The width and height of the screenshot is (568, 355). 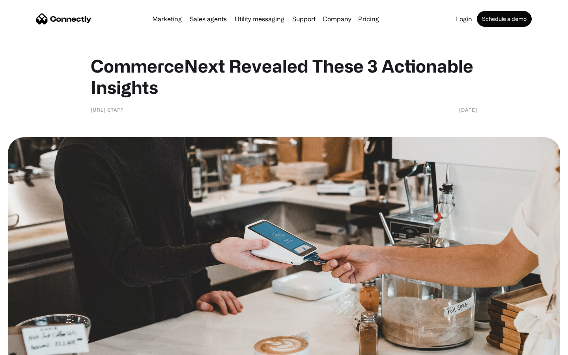 What do you see at coordinates (28, 347) in the screenshot?
I see `aside: Language selected: English` at bounding box center [28, 347].